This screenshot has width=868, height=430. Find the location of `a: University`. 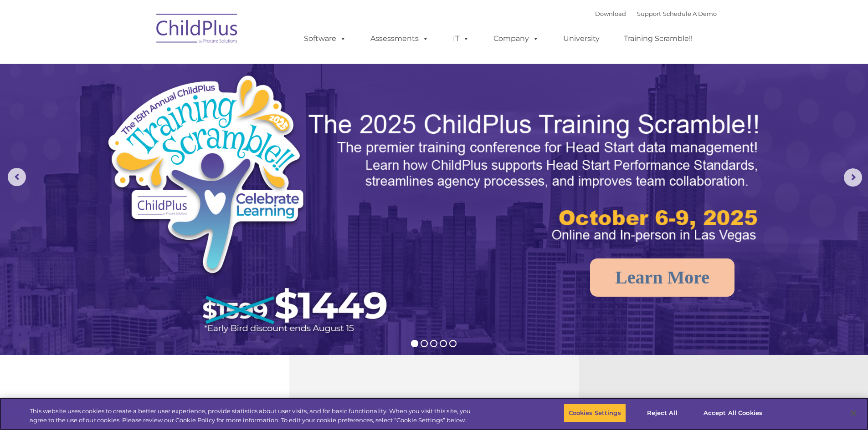

a: University is located at coordinates (581, 39).